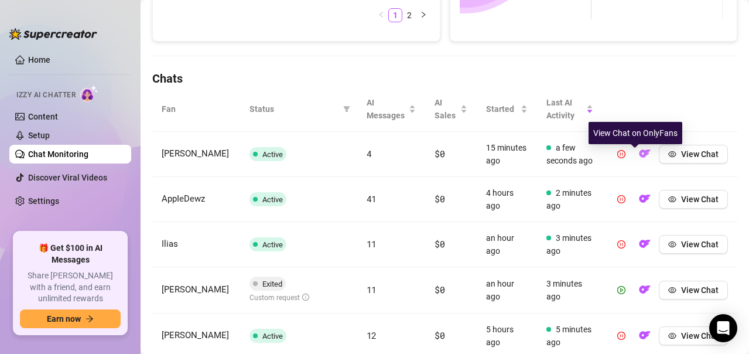 Image resolution: width=749 pixels, height=354 pixels. What do you see at coordinates (568, 244) in the screenshot?
I see `span: 3 minutes ago` at bounding box center [568, 244].